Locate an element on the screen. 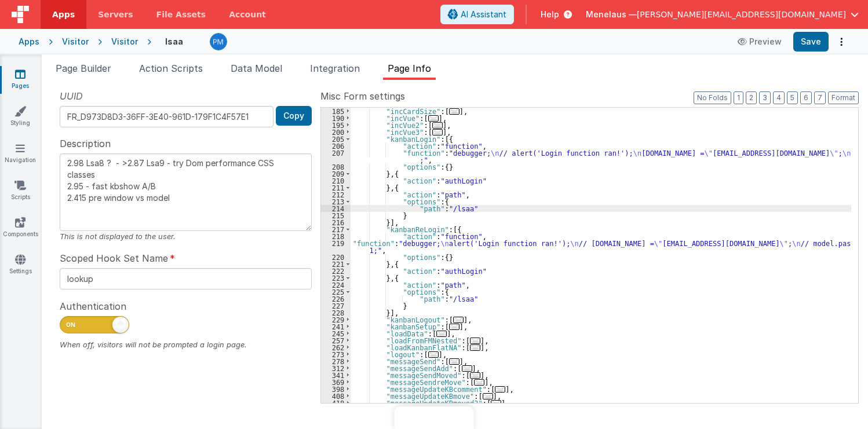  div: 211 is located at coordinates (335, 188).